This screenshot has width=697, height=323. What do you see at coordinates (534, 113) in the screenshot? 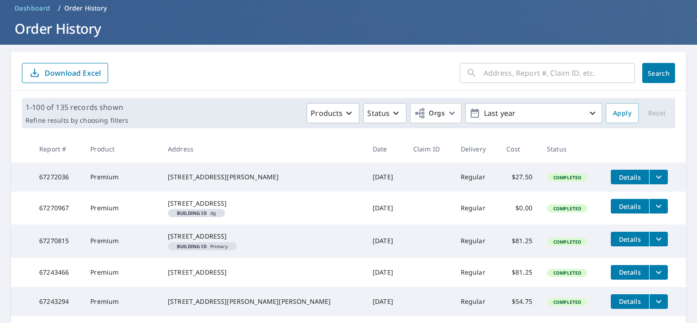
I see `button: Last year` at bounding box center [534, 113].